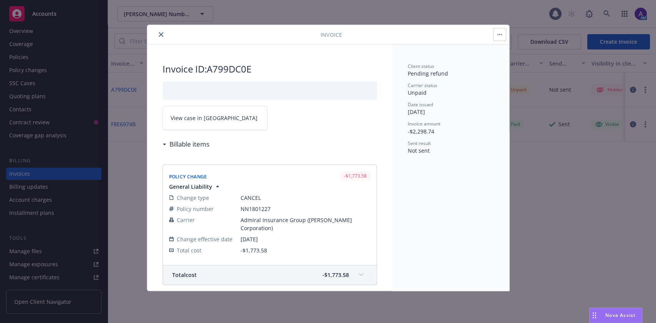  What do you see at coordinates (331, 35) in the screenshot?
I see `span: Invoice` at bounding box center [331, 35].